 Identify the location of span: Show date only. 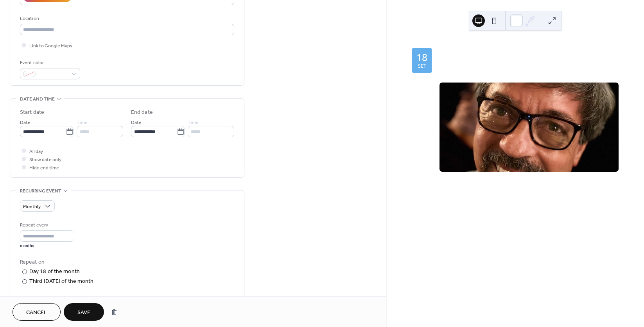
(45, 159).